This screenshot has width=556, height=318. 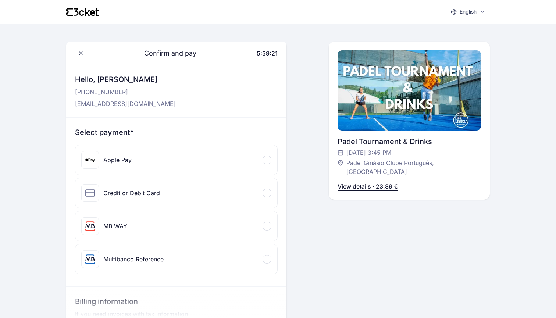 I want to click on span: 5:59:21, so click(x=267, y=53).